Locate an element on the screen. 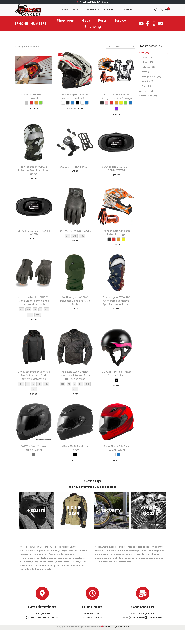 The image size is (185, 644). a: Get Directions is located at coordinates (42, 593).